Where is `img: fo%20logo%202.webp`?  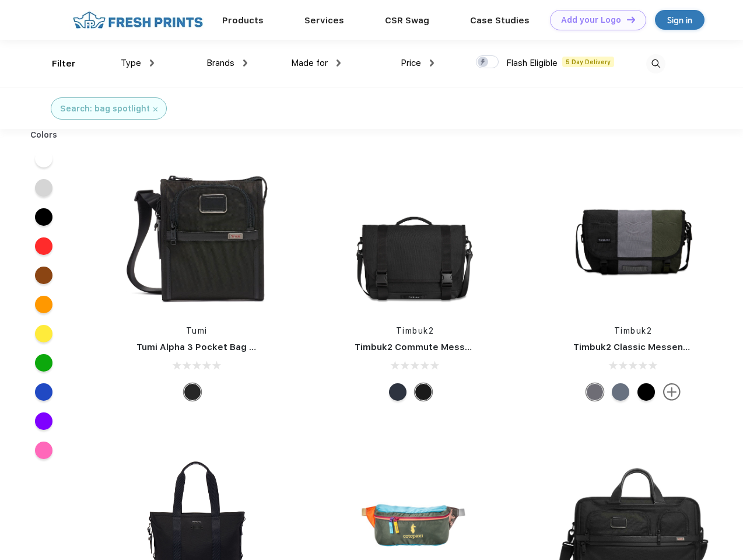 img: fo%20logo%202.webp is located at coordinates (137, 20).